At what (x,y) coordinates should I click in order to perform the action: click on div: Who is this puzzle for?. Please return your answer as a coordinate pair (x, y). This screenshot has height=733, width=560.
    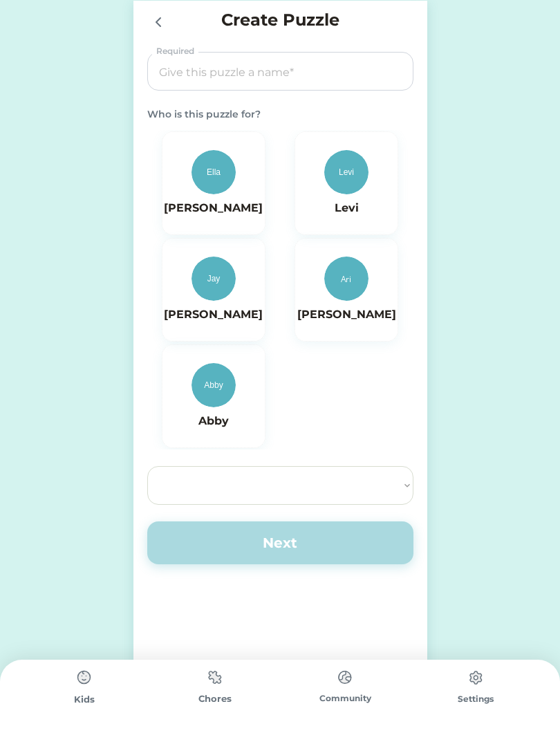
    Looking at the image, I should click on (280, 114).